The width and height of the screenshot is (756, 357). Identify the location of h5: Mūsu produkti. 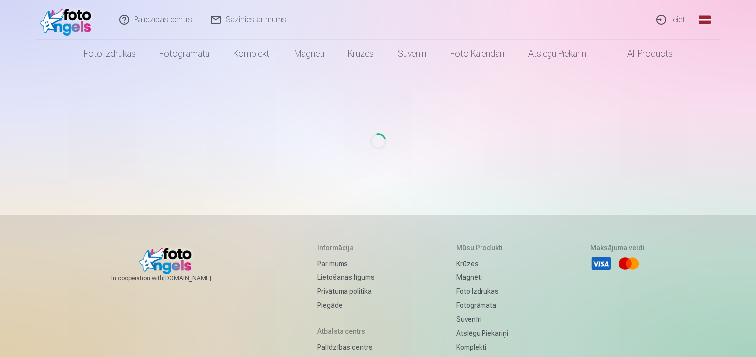
(482, 247).